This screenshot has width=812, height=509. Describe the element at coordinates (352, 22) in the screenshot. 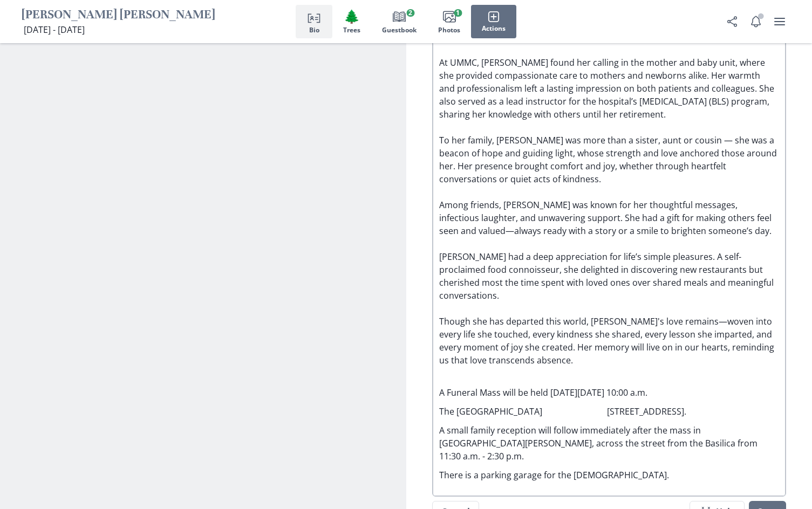

I see `button: Trees` at that location.